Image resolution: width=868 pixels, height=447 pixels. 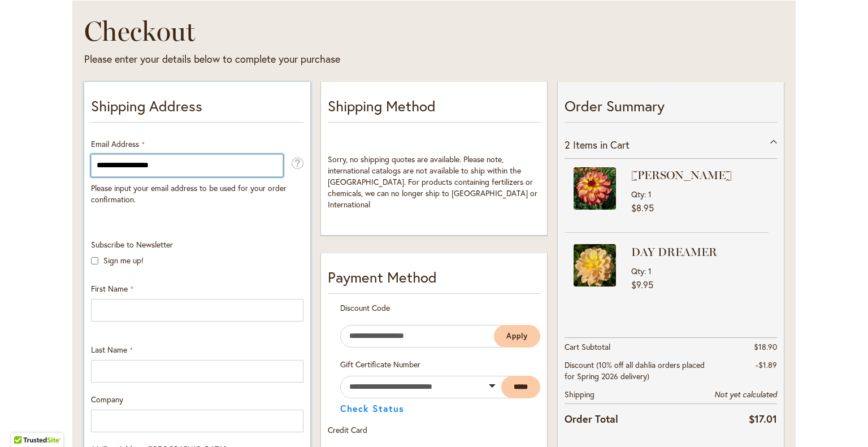 I want to click on div: Please enter your details below to complete your purchase, so click(x=332, y=59).